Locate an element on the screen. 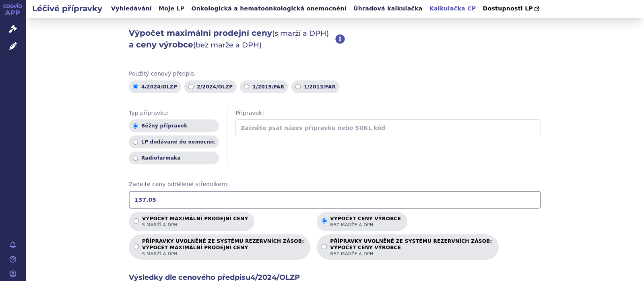 The width and height of the screenshot is (644, 281). input: 1/2013/FAR is located at coordinates (298, 86).